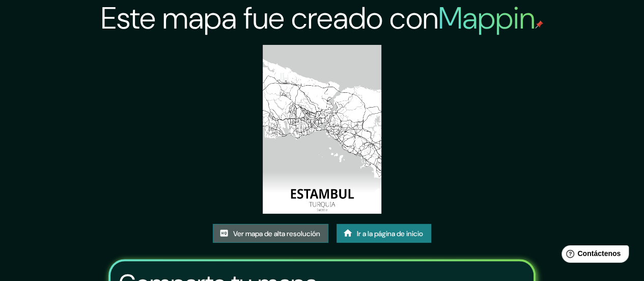 The width and height of the screenshot is (644, 281). I want to click on font: Ir a la página de inicio, so click(390, 233).